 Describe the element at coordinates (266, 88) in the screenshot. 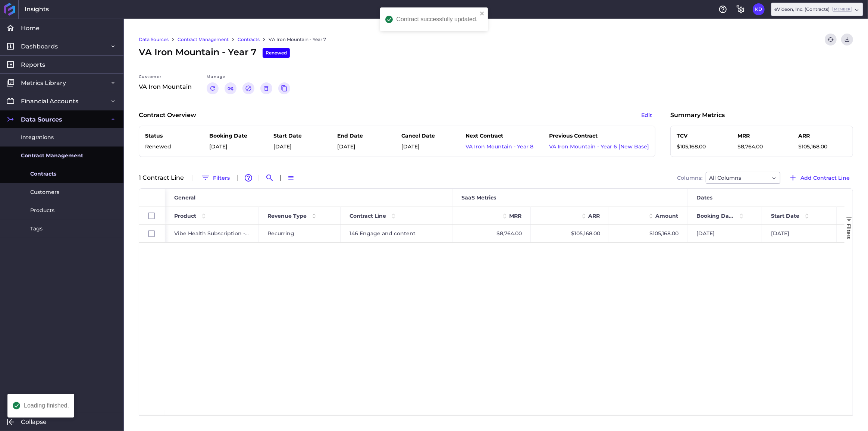

I see `button: Delete` at that location.